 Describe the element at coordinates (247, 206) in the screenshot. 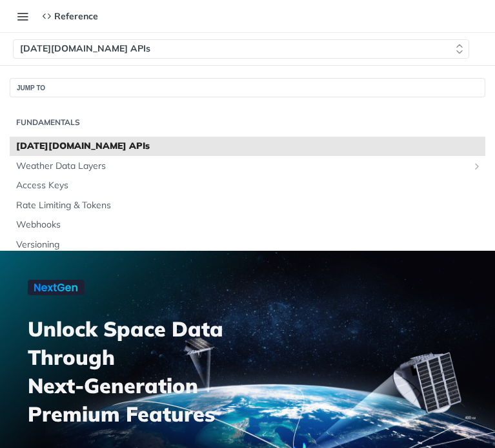

I see `a: Rate Limiting & Tokens` at that location.